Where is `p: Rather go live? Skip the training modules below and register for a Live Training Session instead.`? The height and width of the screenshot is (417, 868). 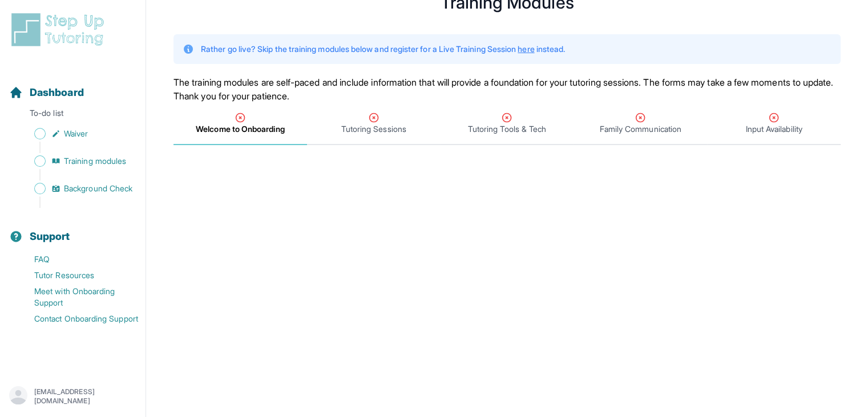 p: Rather go live? Skip the training modules below and register for a Live Training Session instead. is located at coordinates (383, 49).